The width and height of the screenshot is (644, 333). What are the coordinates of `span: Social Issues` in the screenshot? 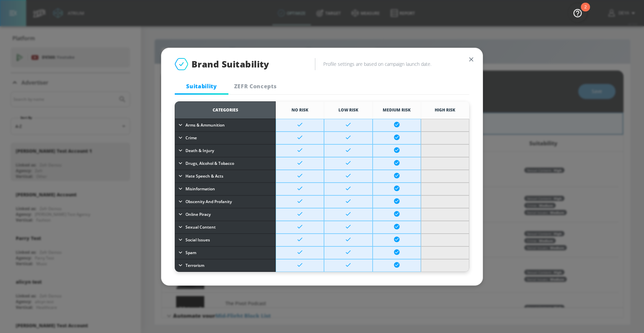 It's located at (198, 240).